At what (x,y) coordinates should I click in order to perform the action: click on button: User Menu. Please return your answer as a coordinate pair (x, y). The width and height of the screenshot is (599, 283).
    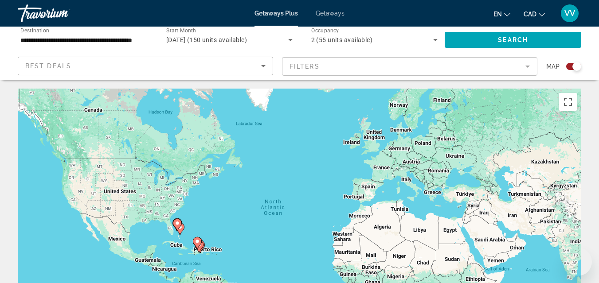
    Looking at the image, I should click on (570, 13).